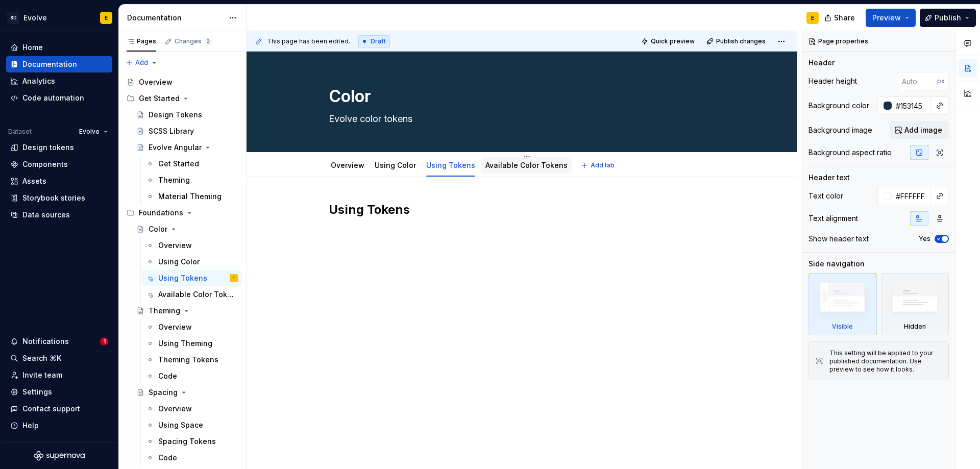  I want to click on span: 2, so click(208, 41).